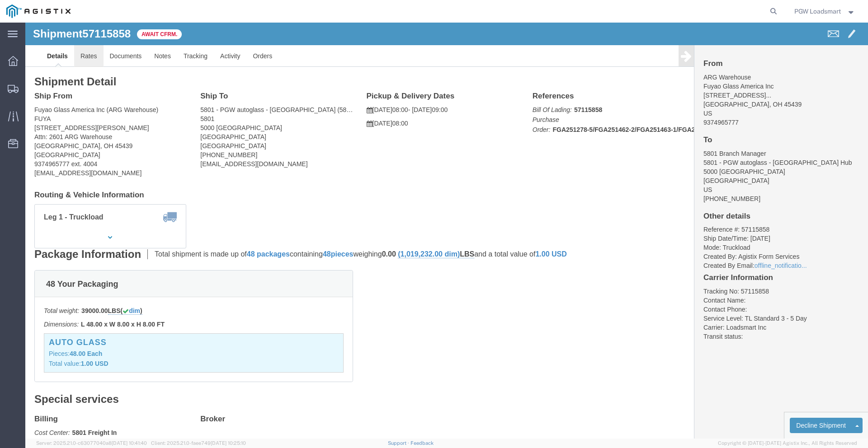  What do you see at coordinates (817, 11) in the screenshot?
I see `span: PGW Loadsmart` at bounding box center [817, 11].